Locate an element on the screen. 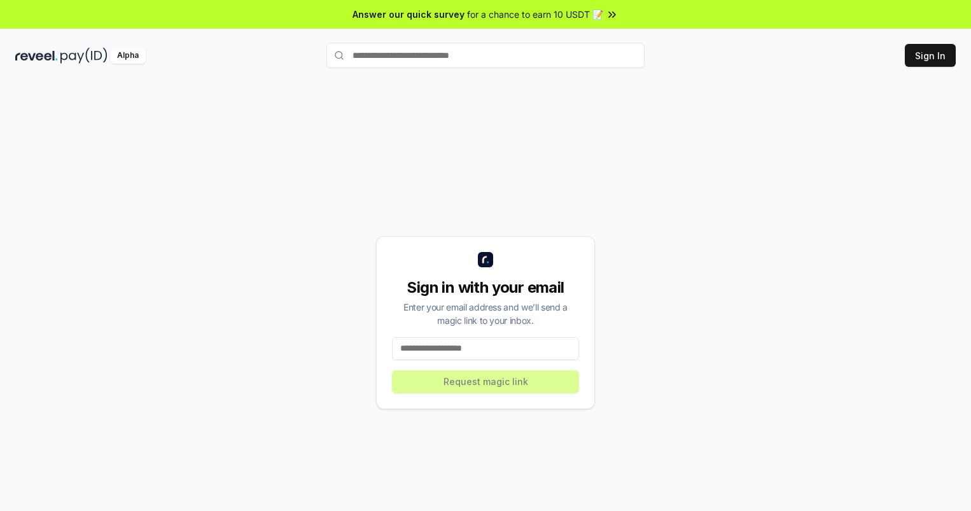  span: for a chance to earn 10 USDT 📝 is located at coordinates (535, 14).